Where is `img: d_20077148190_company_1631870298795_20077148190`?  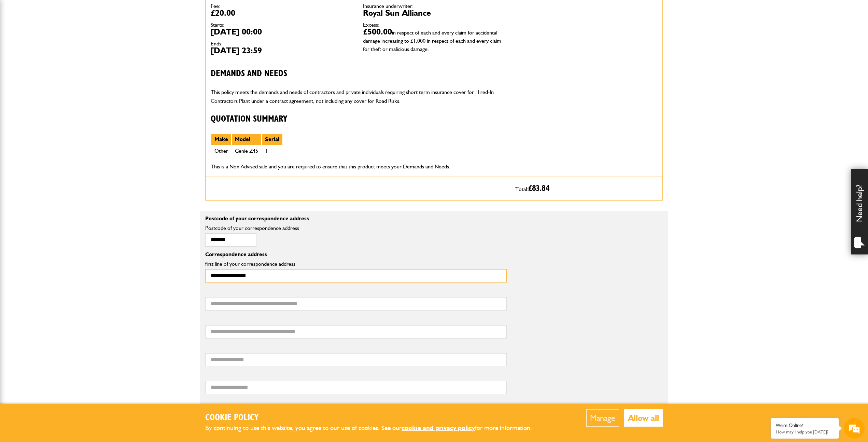
img: d_20077148190_company_1631870298795_20077148190 is located at coordinates (20, 42).